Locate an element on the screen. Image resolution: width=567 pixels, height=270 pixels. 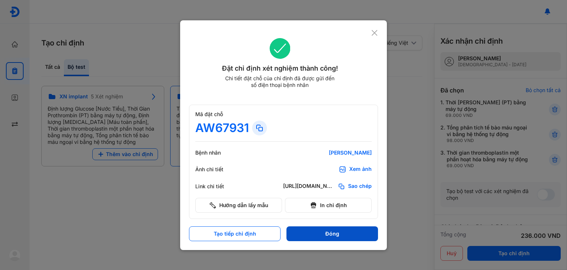
button: Hướng dẫn lấy mẫu is located at coordinates (239, 205).